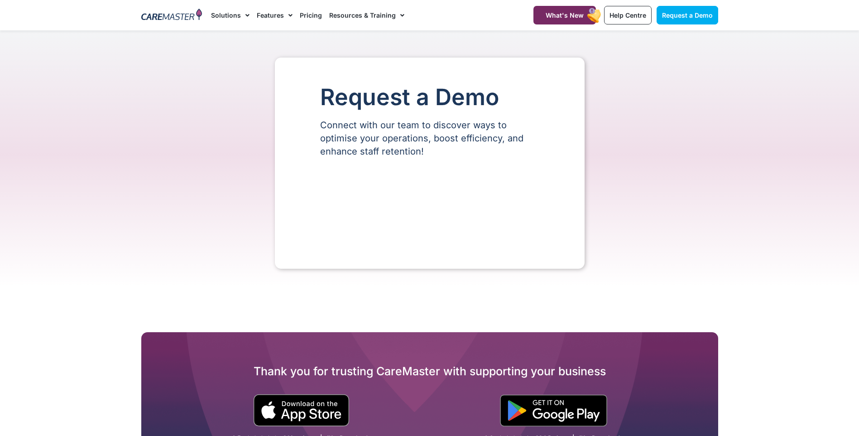  What do you see at coordinates (430, 138) in the screenshot?
I see `p: Connect with our team to discover ways to optimise your operations, boost efficiency, and enhance...` at bounding box center [430, 138].